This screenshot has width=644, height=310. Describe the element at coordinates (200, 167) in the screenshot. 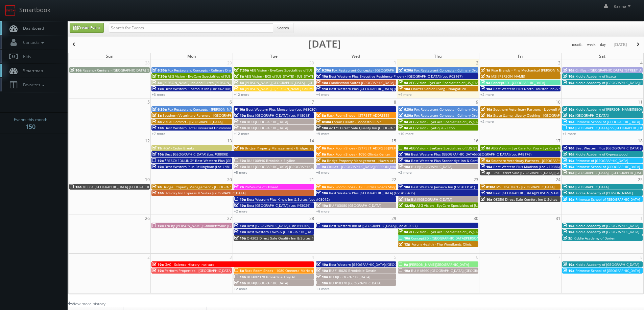

I see `span: Best Western Plus Bellingham (Loc #48188)` at that location.